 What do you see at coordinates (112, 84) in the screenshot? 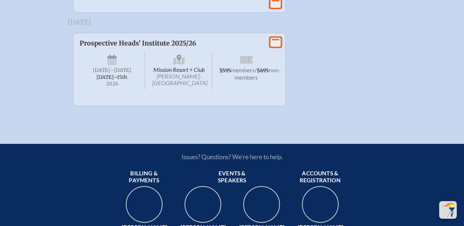
I see `span: 2026` at bounding box center [112, 84].